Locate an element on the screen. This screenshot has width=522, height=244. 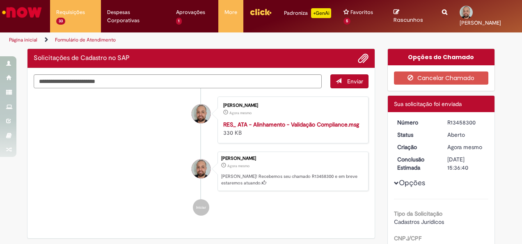
dt: Número is located at coordinates (416, 122).